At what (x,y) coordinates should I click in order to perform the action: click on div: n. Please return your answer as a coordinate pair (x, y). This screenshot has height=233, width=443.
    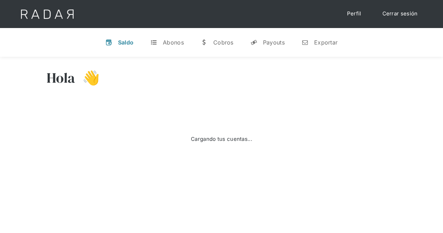
    Looking at the image, I should click on (305, 42).